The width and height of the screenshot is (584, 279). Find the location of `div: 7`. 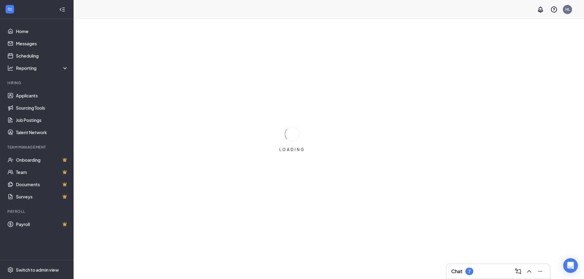

div: 7 is located at coordinates (469, 272).